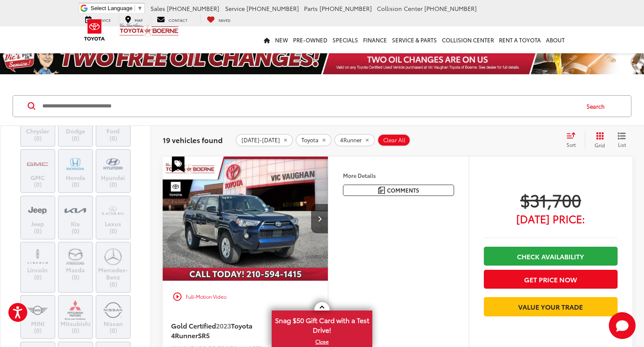 The image size is (644, 347). What do you see at coordinates (398, 190) in the screenshot?
I see `button: Comments` at bounding box center [398, 190].